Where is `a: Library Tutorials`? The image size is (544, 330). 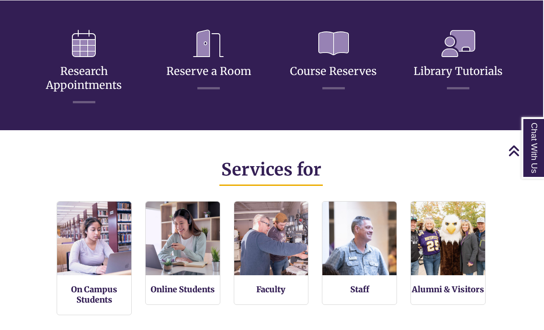
a: Library Tutorials is located at coordinates (458, 60).